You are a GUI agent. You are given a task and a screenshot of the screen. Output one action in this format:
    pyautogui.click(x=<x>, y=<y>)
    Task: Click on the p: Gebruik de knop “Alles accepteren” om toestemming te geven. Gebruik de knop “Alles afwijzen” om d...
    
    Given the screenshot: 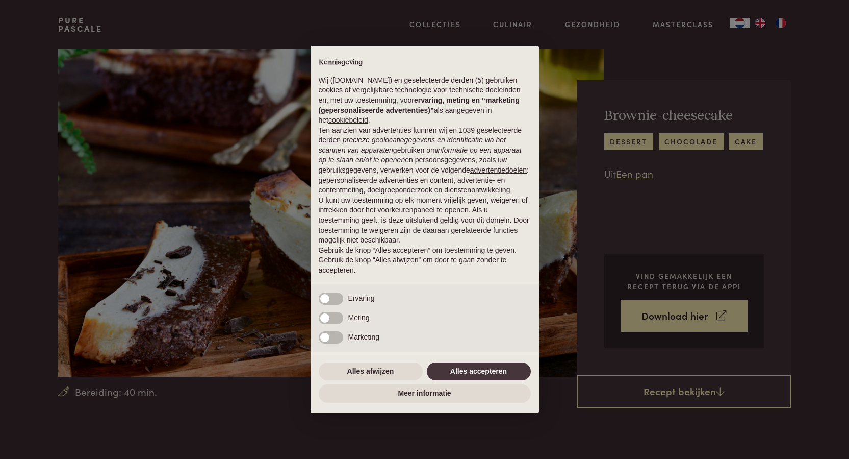 What is the action you would take?
    pyautogui.click(x=425, y=260)
    